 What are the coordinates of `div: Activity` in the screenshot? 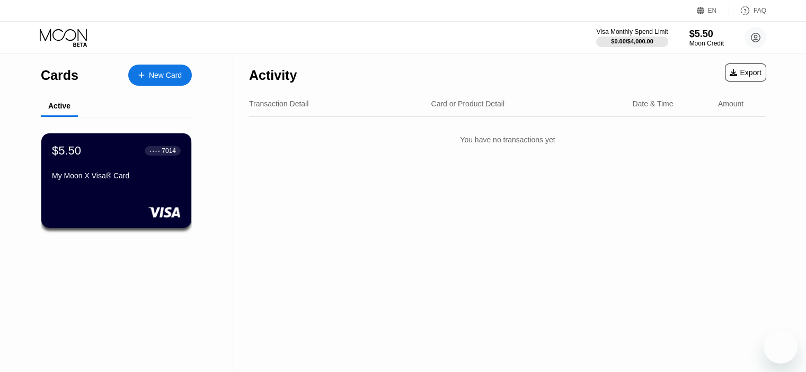 It's located at (273, 75).